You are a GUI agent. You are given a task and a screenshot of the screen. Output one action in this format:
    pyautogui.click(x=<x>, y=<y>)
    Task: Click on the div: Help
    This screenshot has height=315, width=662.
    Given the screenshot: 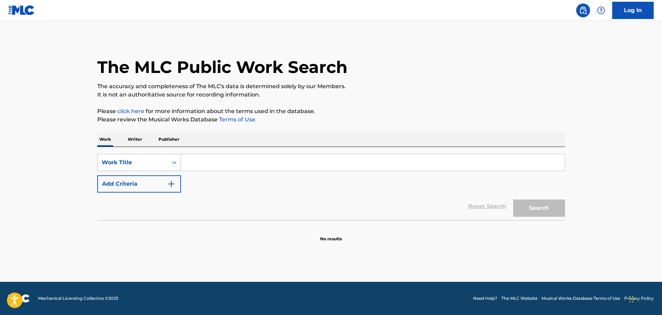 What is the action you would take?
    pyautogui.click(x=601, y=10)
    